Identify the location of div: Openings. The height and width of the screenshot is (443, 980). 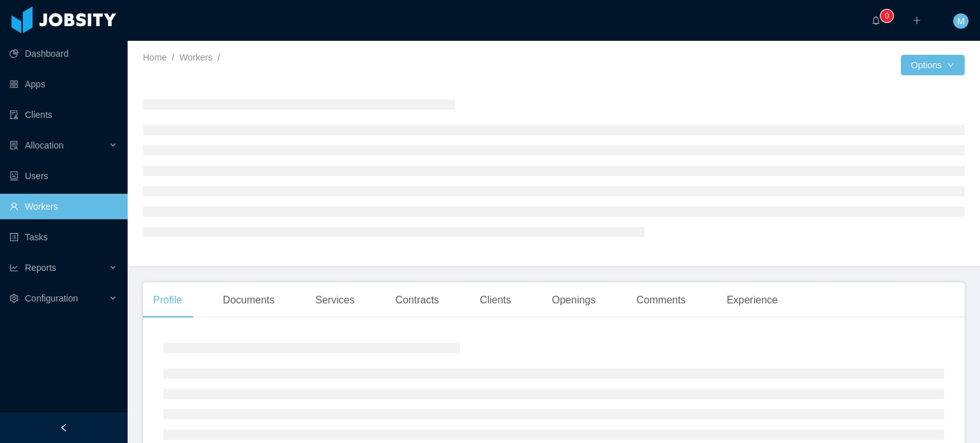
(573, 300).